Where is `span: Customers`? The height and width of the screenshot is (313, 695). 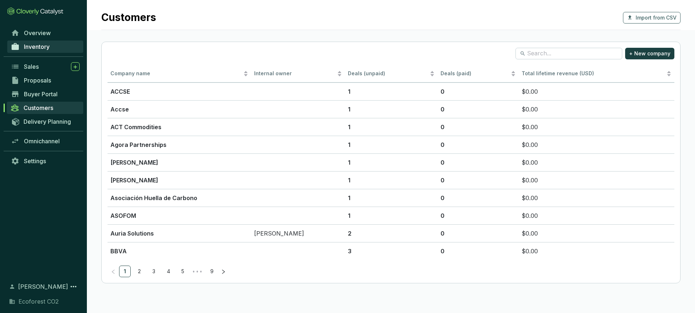
span: Customers is located at coordinates (38, 108).